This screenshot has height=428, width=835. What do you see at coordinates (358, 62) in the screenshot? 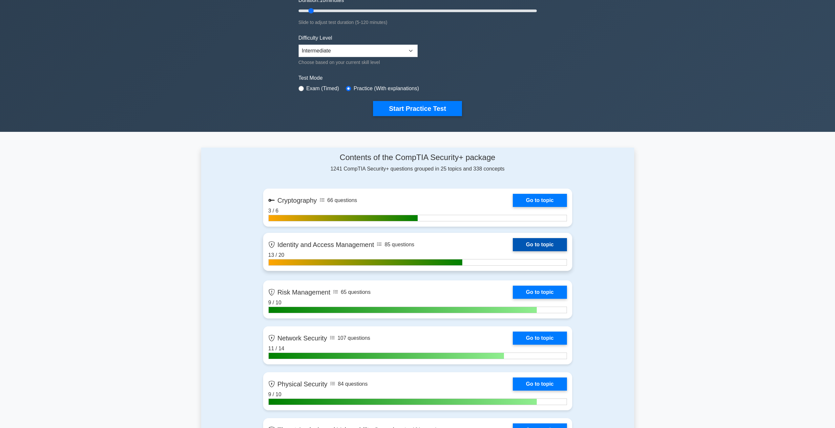
I see `div: Choose based on your current skill level` at bounding box center [358, 62].